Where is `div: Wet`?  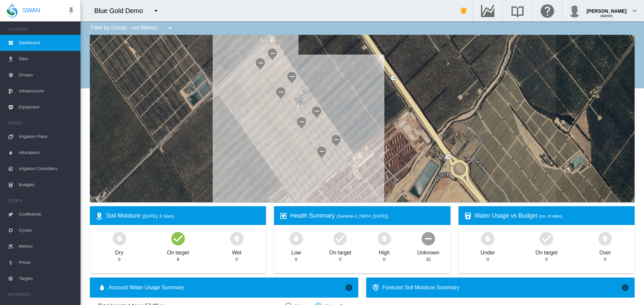 div: Wet is located at coordinates (237, 252).